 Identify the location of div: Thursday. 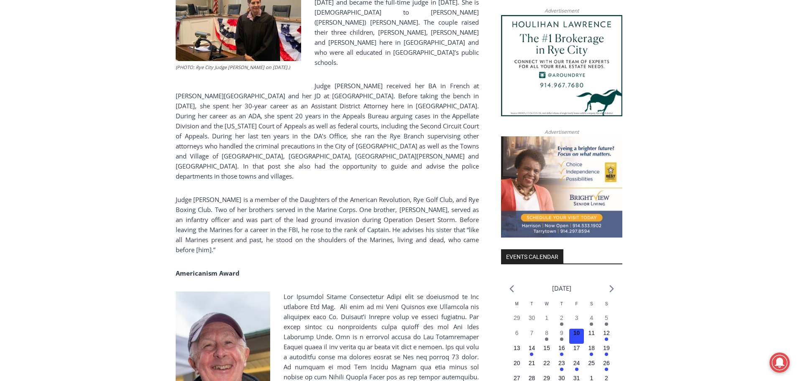
(562, 307).